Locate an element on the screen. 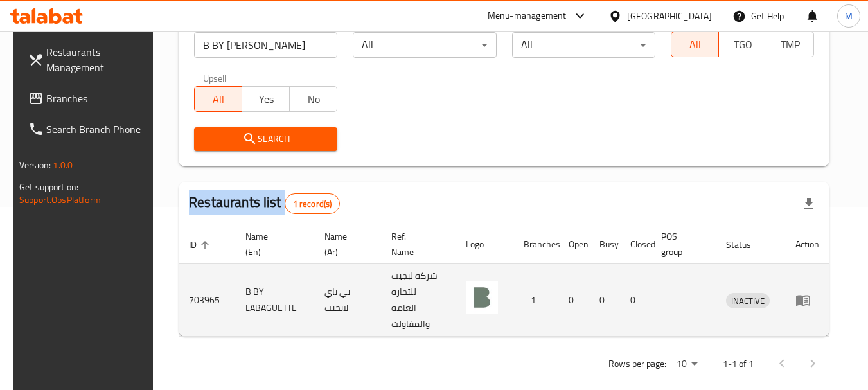 This screenshot has height=390, width=868. div: Total records count is located at coordinates (312, 204).